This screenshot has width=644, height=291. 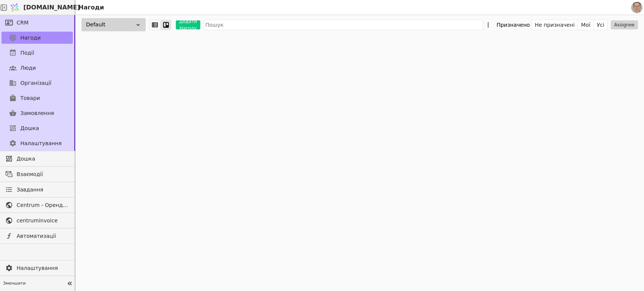 What do you see at coordinates (37, 221) in the screenshot?
I see `a: centruminvoice` at bounding box center [37, 221].